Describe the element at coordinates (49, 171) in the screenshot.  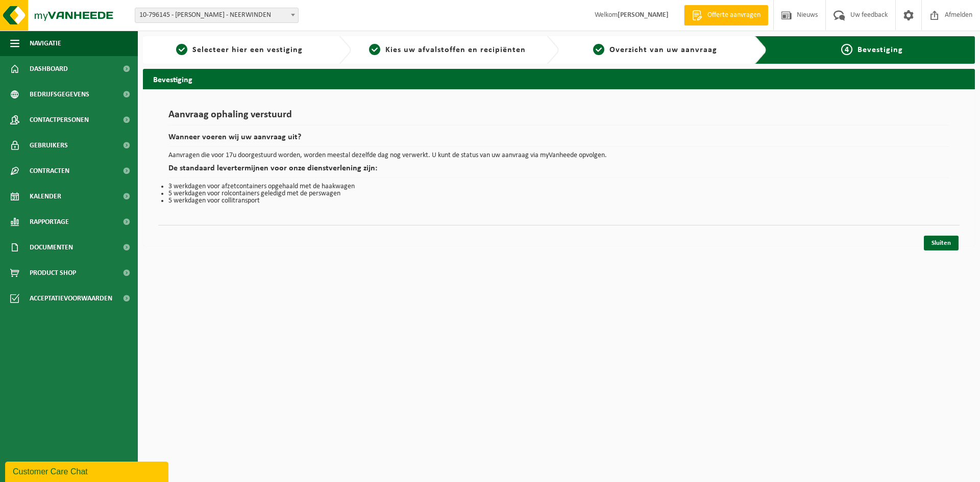
I see `span: Contracten` at that location.